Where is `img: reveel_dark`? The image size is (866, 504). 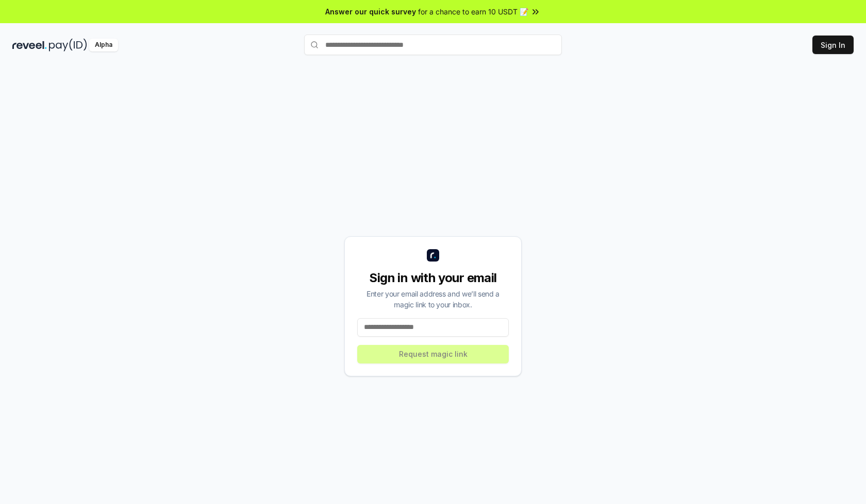
img: reveel_dark is located at coordinates (29, 45).